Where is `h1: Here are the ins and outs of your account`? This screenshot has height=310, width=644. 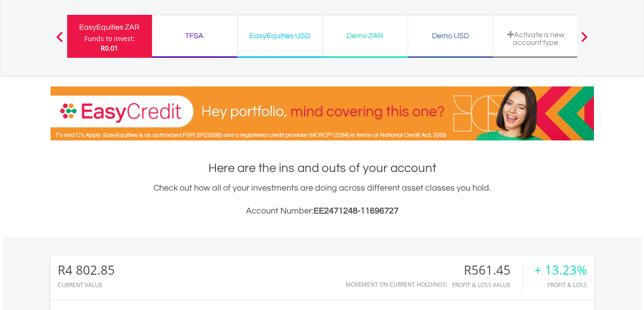 h1: Here are the ins and outs of your account is located at coordinates (322, 168).